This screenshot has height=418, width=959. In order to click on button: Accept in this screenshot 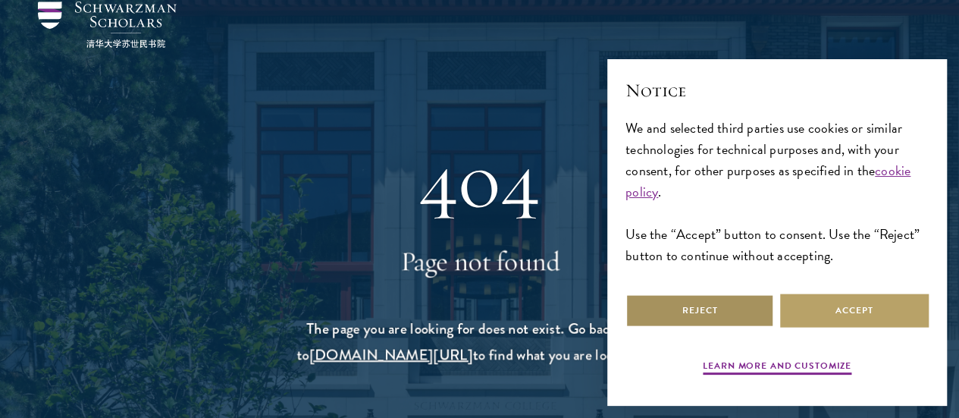, I will do `click(854, 310)`.